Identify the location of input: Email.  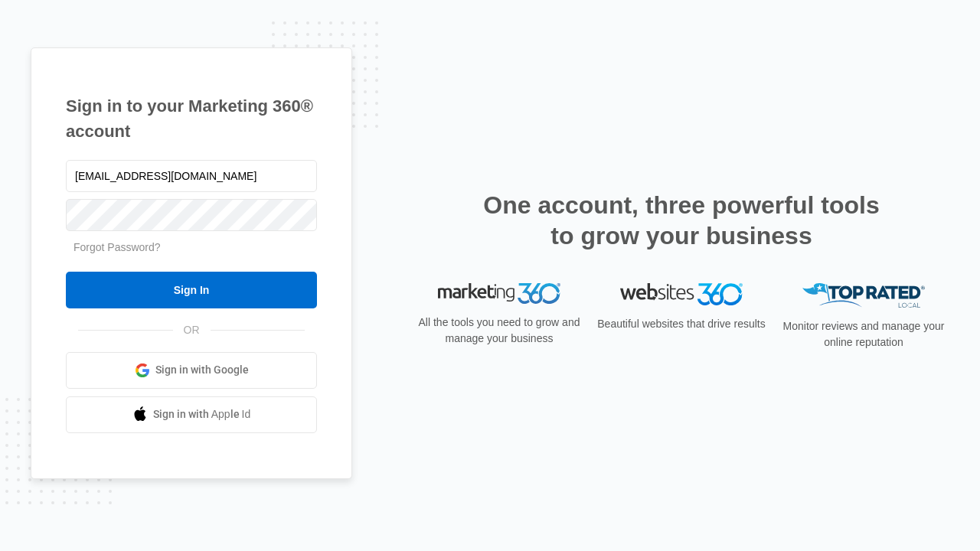
(192, 176).